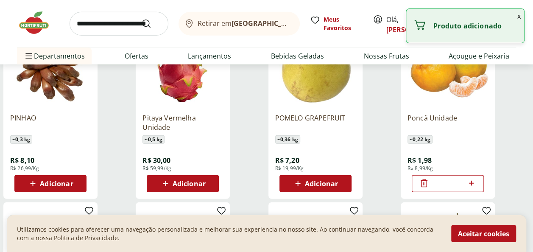 The height and width of the screenshot is (252, 533). Describe the element at coordinates (479, 56) in the screenshot. I see `a: Açougue e Peixaria` at that location.